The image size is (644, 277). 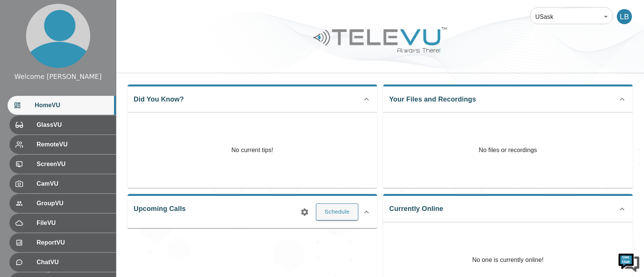 What do you see at coordinates (61, 105) in the screenshot?
I see `div: HomeVU` at bounding box center [61, 105].